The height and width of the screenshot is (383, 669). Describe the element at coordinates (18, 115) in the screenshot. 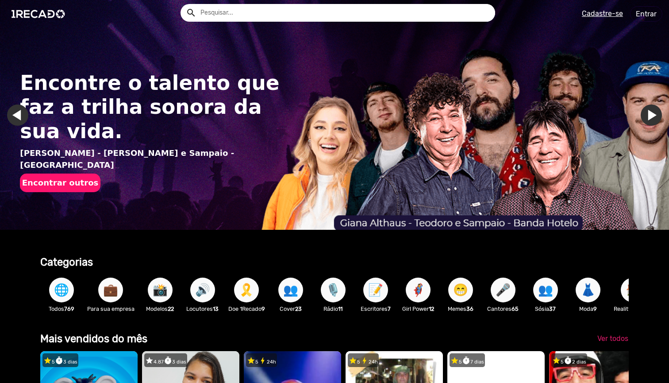

I see `a: Ir para o último slide` at that location.